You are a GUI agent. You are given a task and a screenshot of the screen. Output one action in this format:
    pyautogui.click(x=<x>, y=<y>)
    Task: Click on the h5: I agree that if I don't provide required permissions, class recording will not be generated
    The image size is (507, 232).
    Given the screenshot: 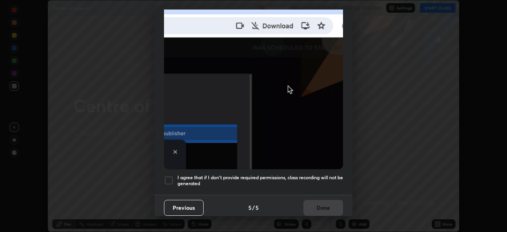 What is the action you would take?
    pyautogui.click(x=260, y=180)
    